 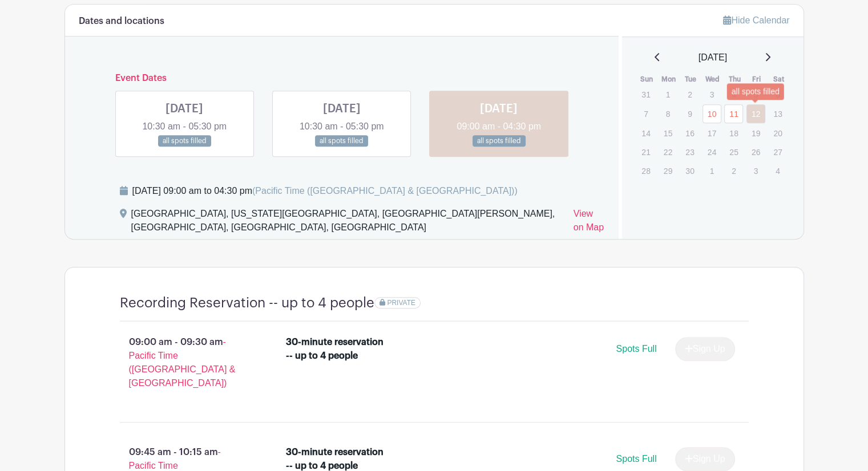 I want to click on a: 12, so click(x=755, y=113).